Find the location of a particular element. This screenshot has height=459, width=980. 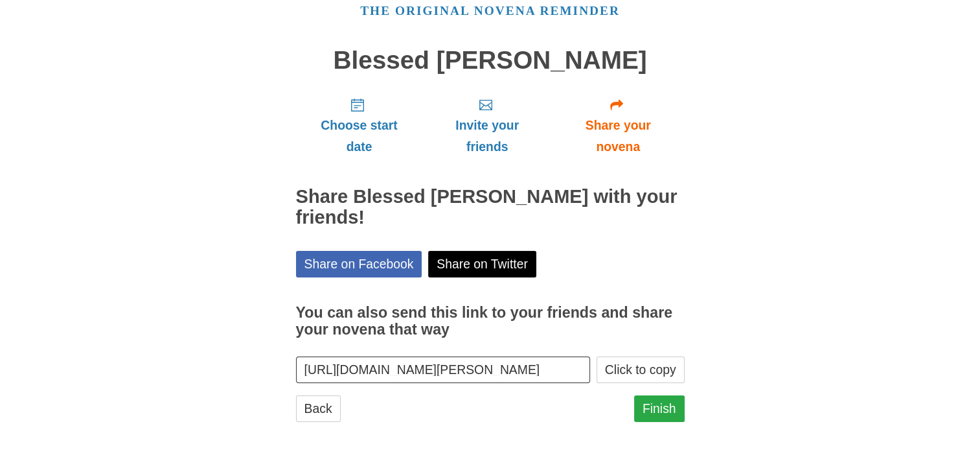

a: Back is located at coordinates (318, 409).